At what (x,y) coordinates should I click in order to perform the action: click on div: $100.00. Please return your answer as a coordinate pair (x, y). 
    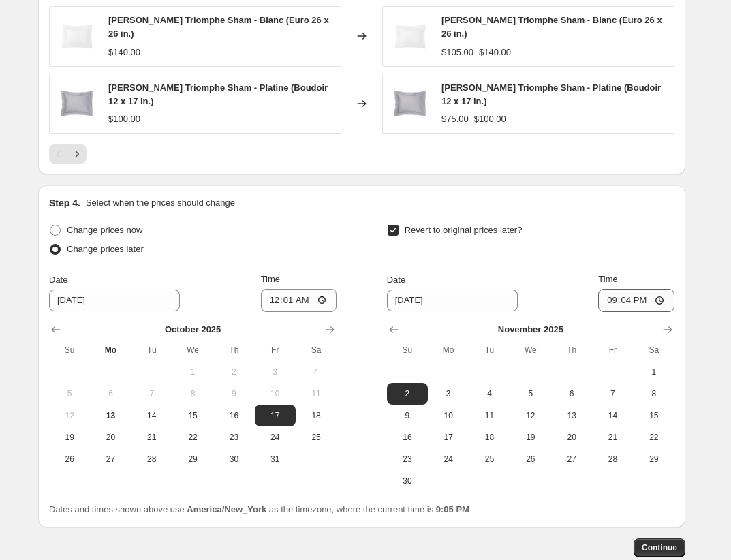
    Looking at the image, I should click on (124, 119).